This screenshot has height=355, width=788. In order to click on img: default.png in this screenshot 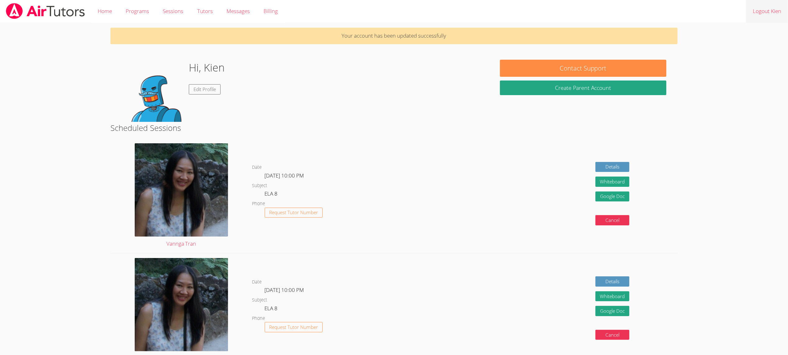, I will do `click(153, 91)`.